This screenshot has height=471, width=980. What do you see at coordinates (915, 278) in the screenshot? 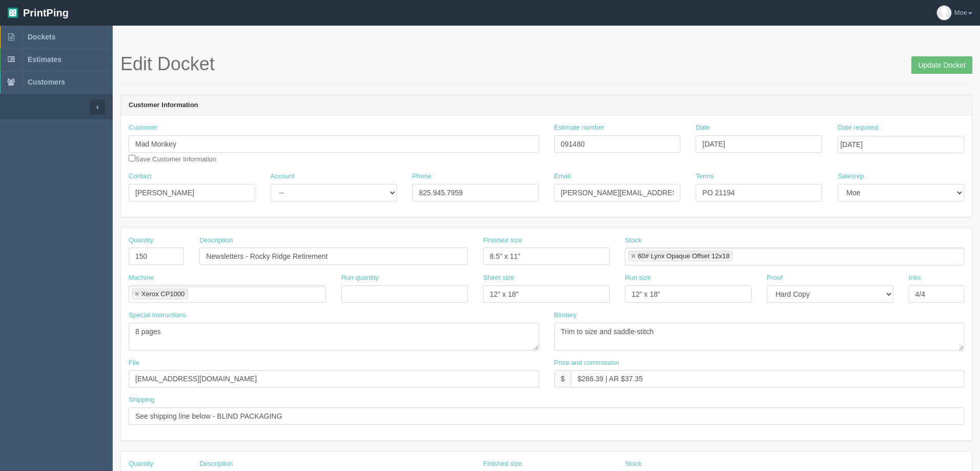
I see `label: Inks` at bounding box center [915, 278].